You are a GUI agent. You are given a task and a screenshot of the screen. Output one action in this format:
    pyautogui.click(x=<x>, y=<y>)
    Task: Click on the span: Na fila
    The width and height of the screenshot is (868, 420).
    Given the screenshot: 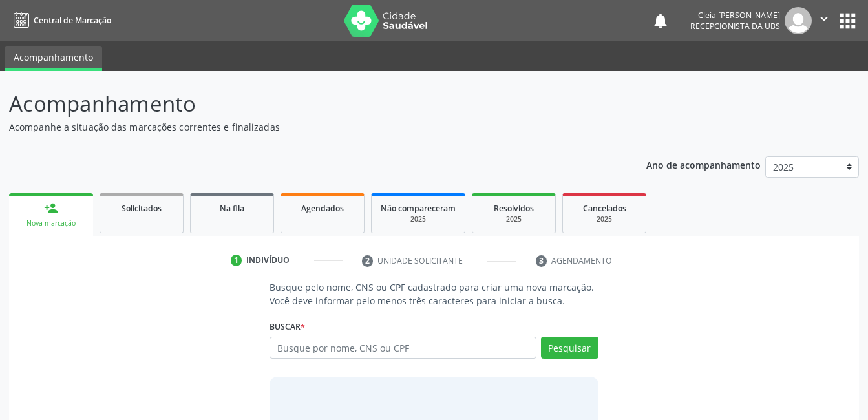 What is the action you would take?
    pyautogui.click(x=232, y=208)
    